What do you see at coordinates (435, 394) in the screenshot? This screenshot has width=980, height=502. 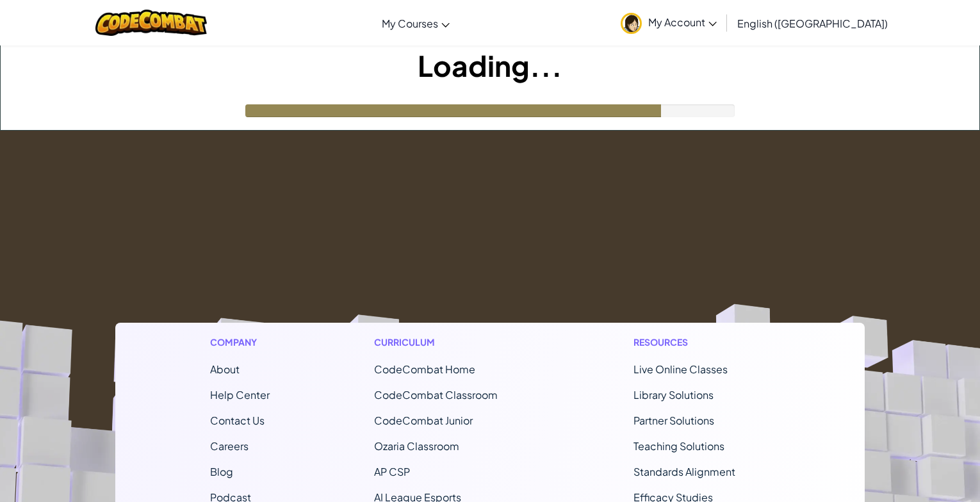 I see `a: CodeCombat Classroom` at bounding box center [435, 394].